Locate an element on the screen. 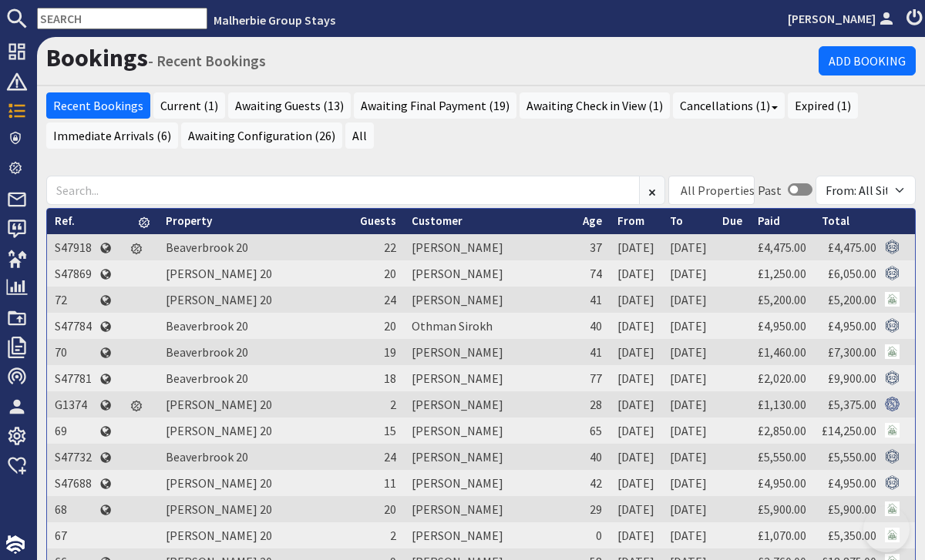  span: 20 is located at coordinates (390, 274).